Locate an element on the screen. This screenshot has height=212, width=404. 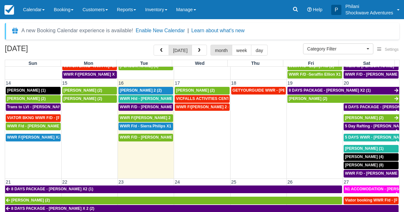
button: Settings is located at coordinates (388, 50).